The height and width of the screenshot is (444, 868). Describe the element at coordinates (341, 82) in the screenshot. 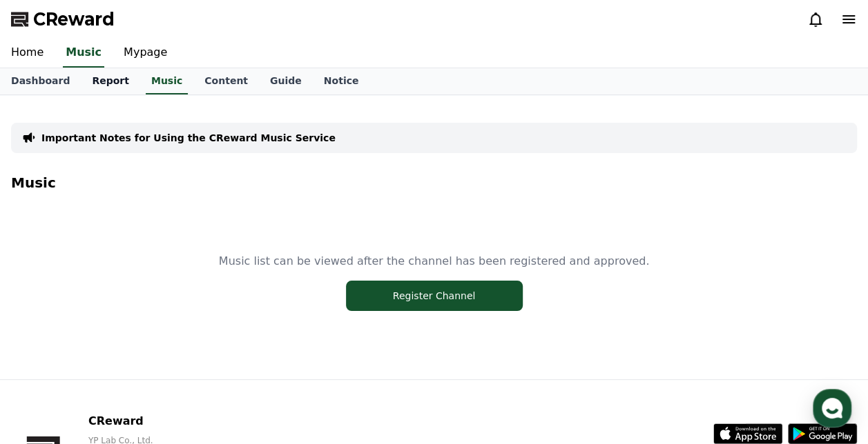

I see `a: Notice` at that location.